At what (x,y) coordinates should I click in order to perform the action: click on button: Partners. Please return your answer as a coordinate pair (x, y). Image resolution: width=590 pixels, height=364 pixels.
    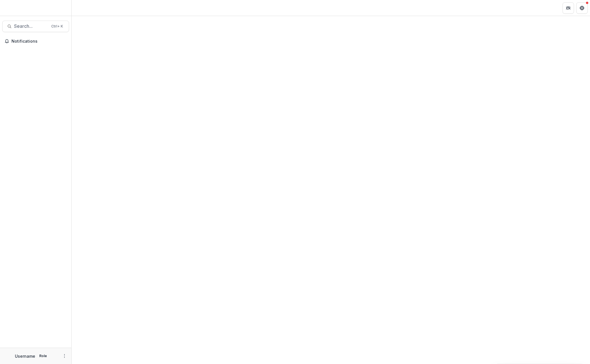
    Looking at the image, I should click on (568, 8).